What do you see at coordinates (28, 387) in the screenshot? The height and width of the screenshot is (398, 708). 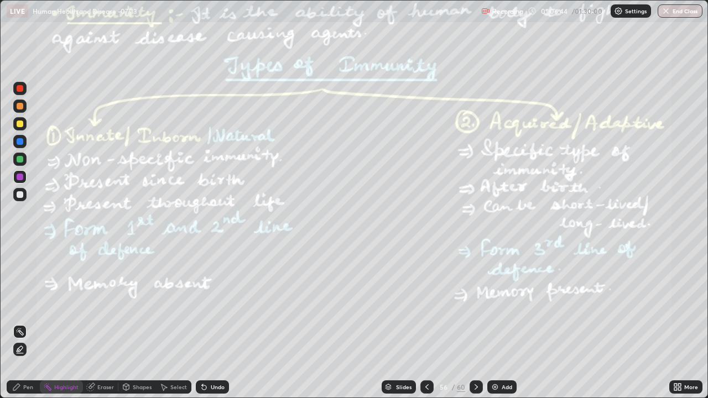 I see `div: Pen` at bounding box center [28, 387].